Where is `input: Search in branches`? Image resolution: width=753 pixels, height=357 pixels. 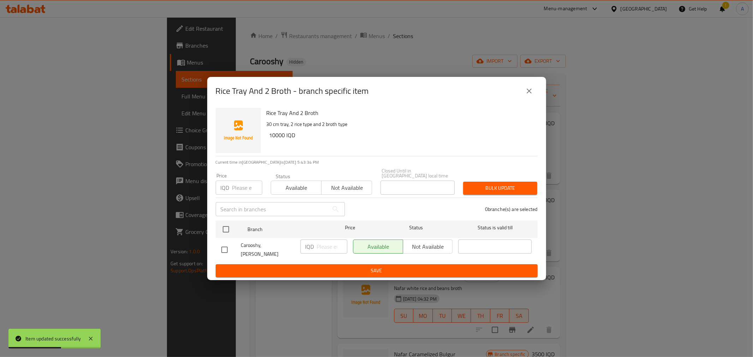
input: Search in branches is located at coordinates (272, 209).